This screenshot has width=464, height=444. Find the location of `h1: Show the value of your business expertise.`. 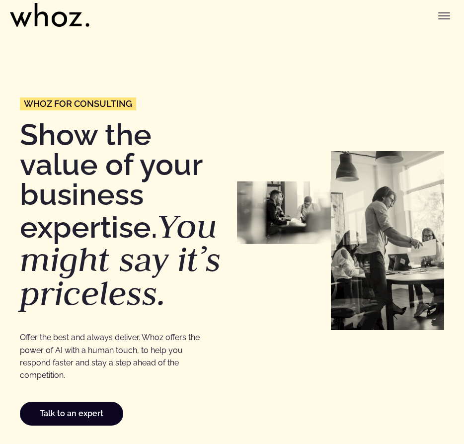

h1: Show the value of your business expertise. is located at coordinates (123, 215).